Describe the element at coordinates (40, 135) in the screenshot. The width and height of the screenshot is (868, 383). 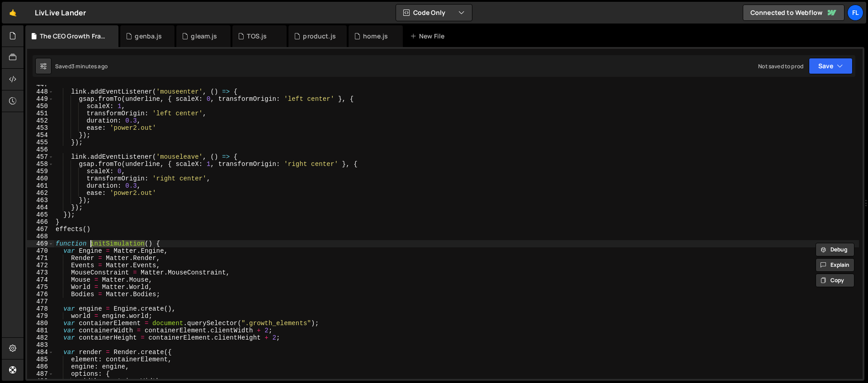
I see `div: 454` at that location.